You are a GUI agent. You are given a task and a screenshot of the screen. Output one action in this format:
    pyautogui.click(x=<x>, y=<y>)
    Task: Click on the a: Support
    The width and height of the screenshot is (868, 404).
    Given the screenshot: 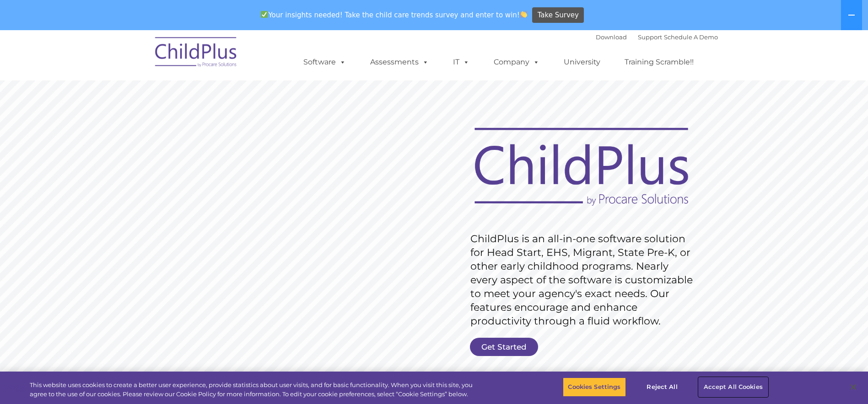 What is the action you would take?
    pyautogui.click(x=650, y=37)
    